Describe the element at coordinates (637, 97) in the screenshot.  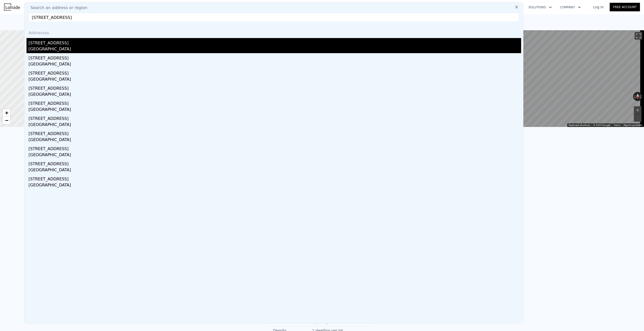
I see `button: Reset the view` at that location.